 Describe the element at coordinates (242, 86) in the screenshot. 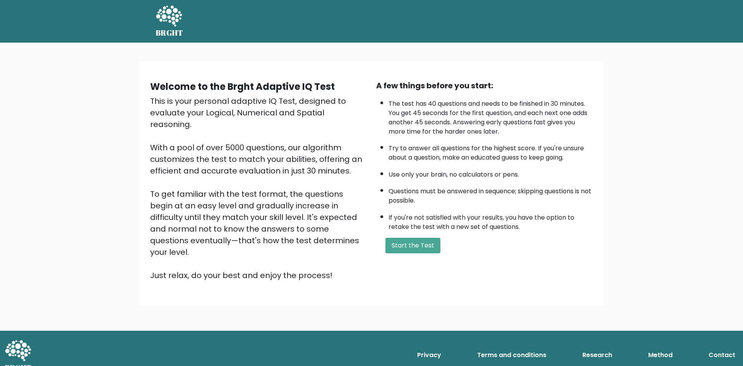

I see `b: Welcome to the Brght Adaptive IQ Test` at that location.